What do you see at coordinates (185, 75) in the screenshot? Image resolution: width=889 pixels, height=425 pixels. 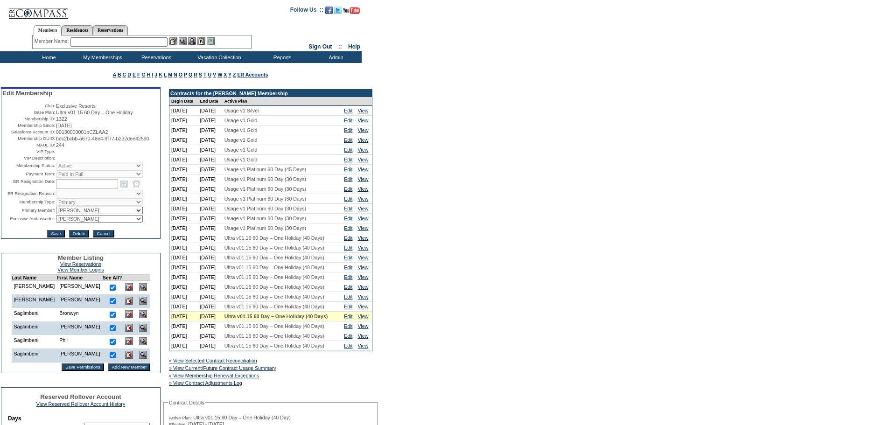 I see `a: P` at bounding box center [185, 75].